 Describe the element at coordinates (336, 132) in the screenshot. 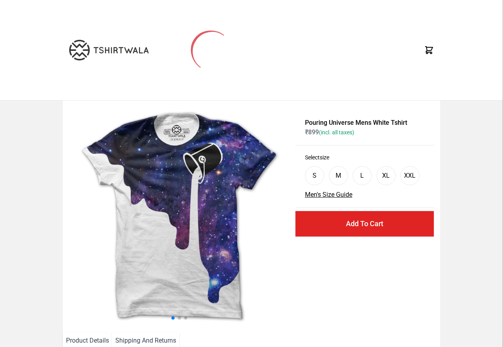

I see `span: (incl. all taxes)` at that location.